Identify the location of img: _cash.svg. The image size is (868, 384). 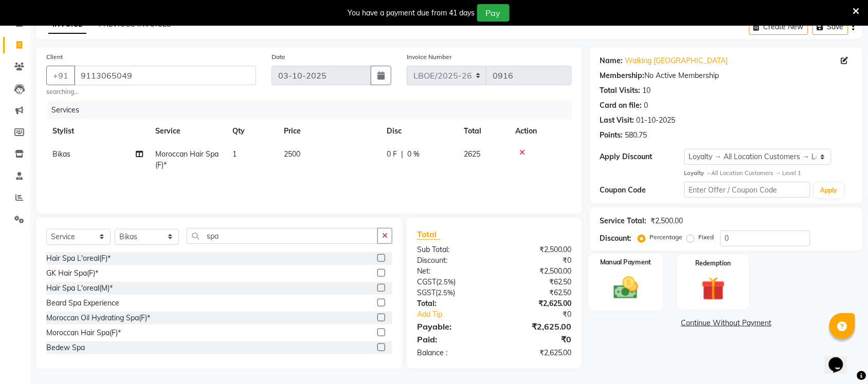
(626, 287).